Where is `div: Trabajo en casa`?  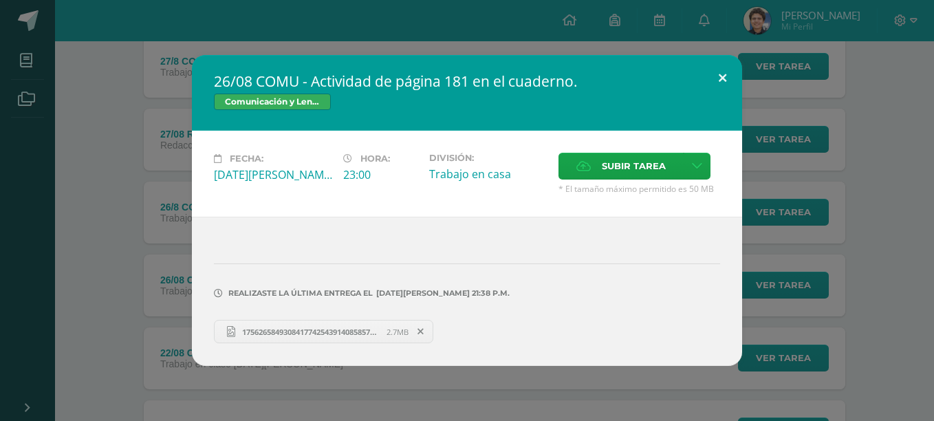 div: Trabajo en casa is located at coordinates (488, 174).